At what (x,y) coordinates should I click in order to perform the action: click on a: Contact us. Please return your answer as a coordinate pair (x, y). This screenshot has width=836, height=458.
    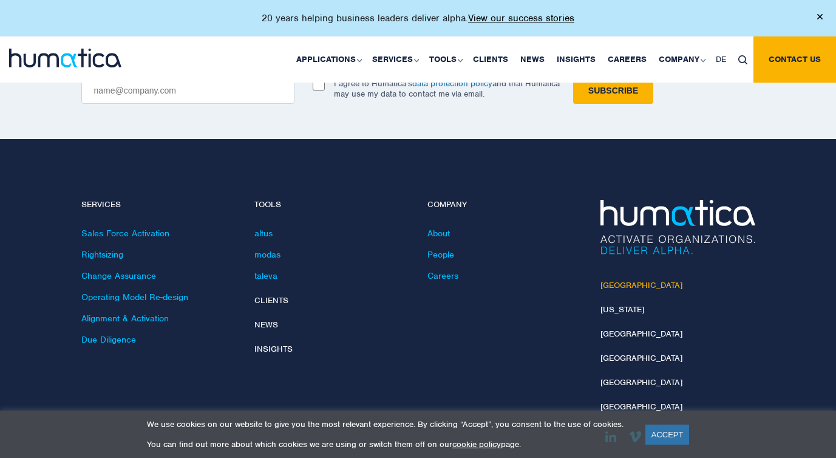
    Looking at the image, I should click on (795, 59).